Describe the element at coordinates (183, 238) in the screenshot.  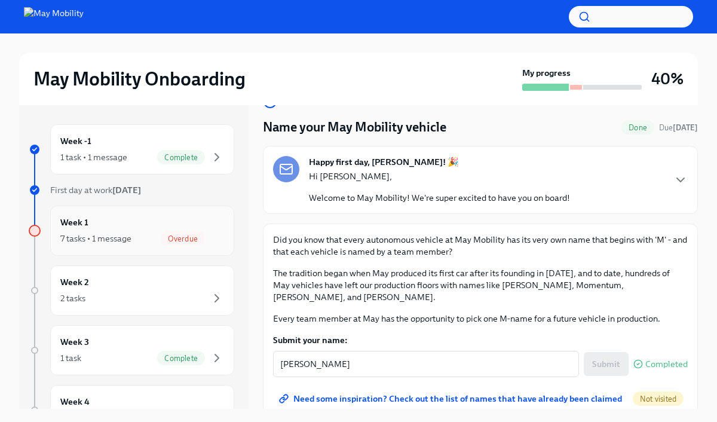
I see `span: Overdue` at that location.